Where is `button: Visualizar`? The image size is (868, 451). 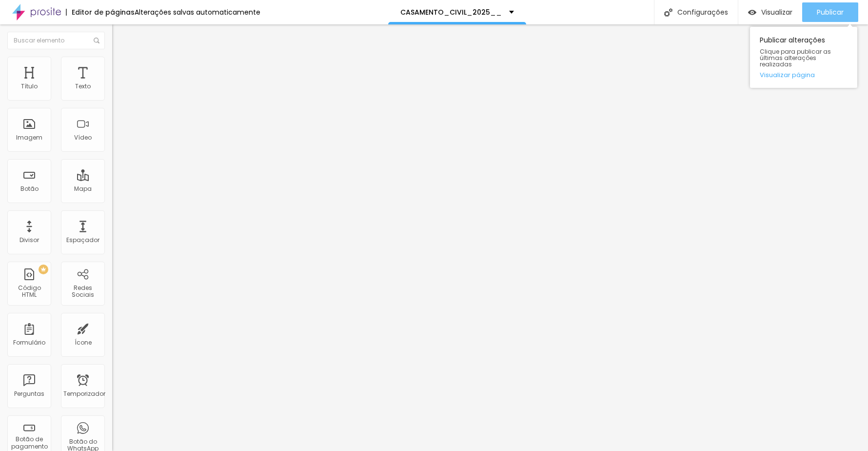
button: Visualizar is located at coordinates (770, 12).